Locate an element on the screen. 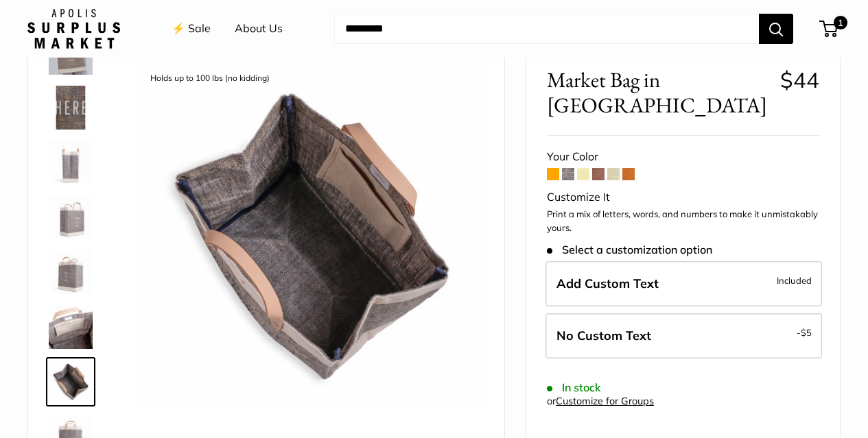 The height and width of the screenshot is (438, 868). a: description_Holds up to 100 lbs (no kidding) is located at coordinates (70, 382).